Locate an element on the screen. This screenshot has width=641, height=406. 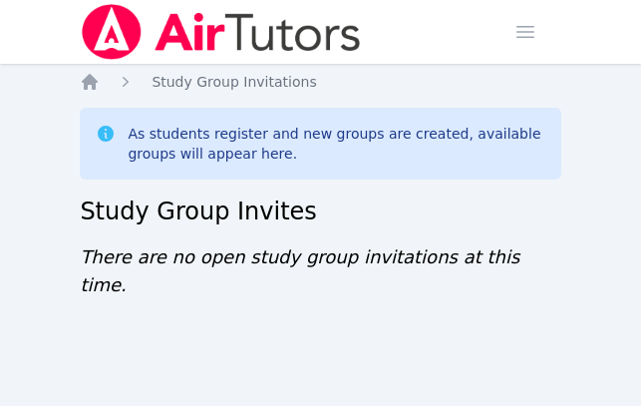
span: There are no open study group invitations at this time. is located at coordinates (299, 270).